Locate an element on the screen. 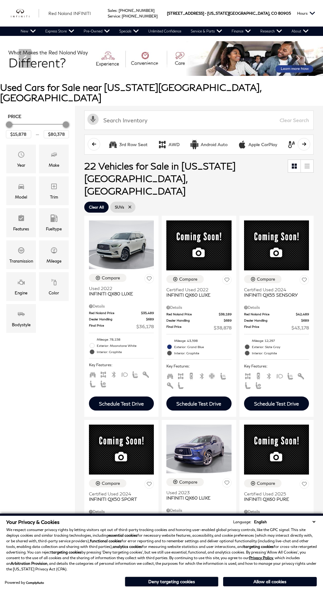 The height and width of the screenshot is (591, 323). span: Fog Lights is located at coordinates (280, 376).